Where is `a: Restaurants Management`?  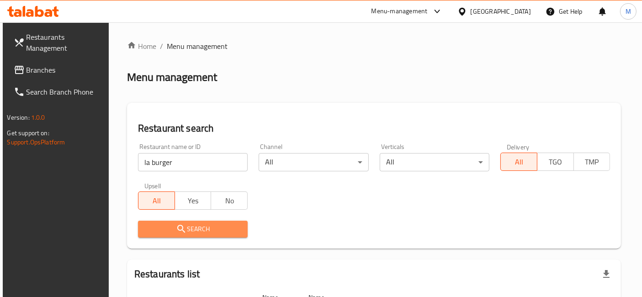
a: Restaurants Management is located at coordinates (58, 43).